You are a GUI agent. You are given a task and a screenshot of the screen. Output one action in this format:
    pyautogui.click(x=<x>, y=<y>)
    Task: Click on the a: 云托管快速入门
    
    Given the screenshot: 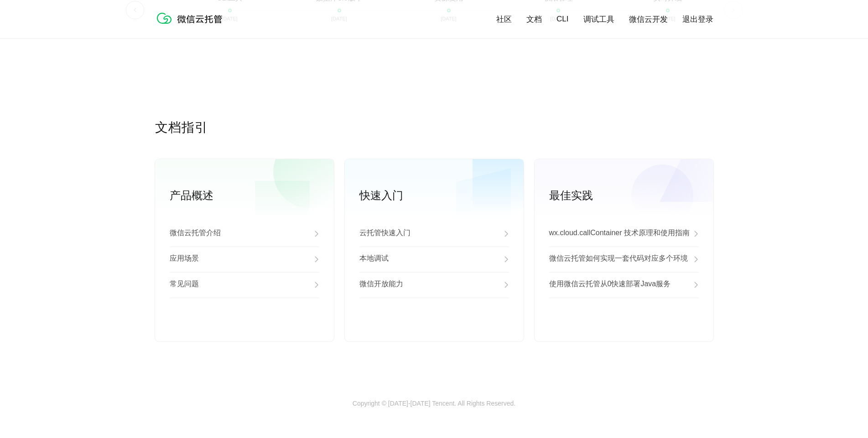 What is the action you would take?
    pyautogui.click(x=434, y=234)
    